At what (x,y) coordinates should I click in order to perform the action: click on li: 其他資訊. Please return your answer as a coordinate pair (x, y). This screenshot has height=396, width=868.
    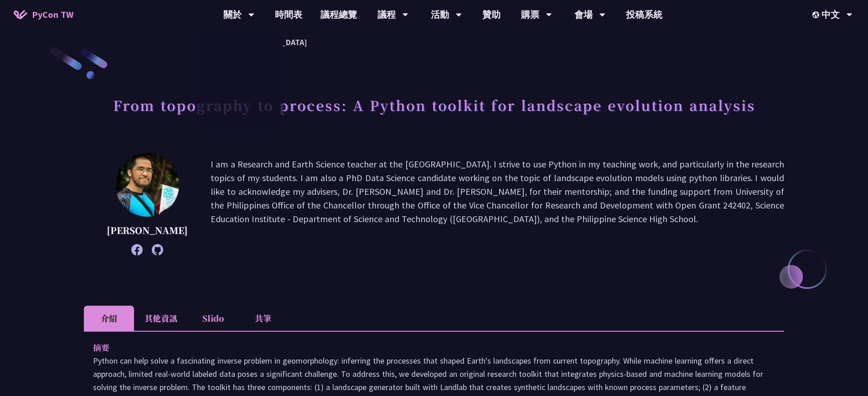
    Looking at the image, I should click on (161, 318).